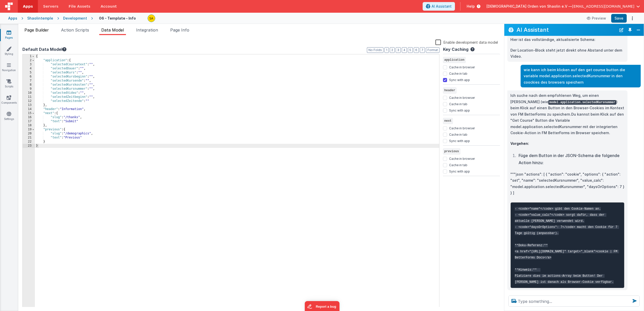 The image size is (644, 311). What do you see at coordinates (387, 50) in the screenshot?
I see `button: 1` at bounding box center [387, 50].